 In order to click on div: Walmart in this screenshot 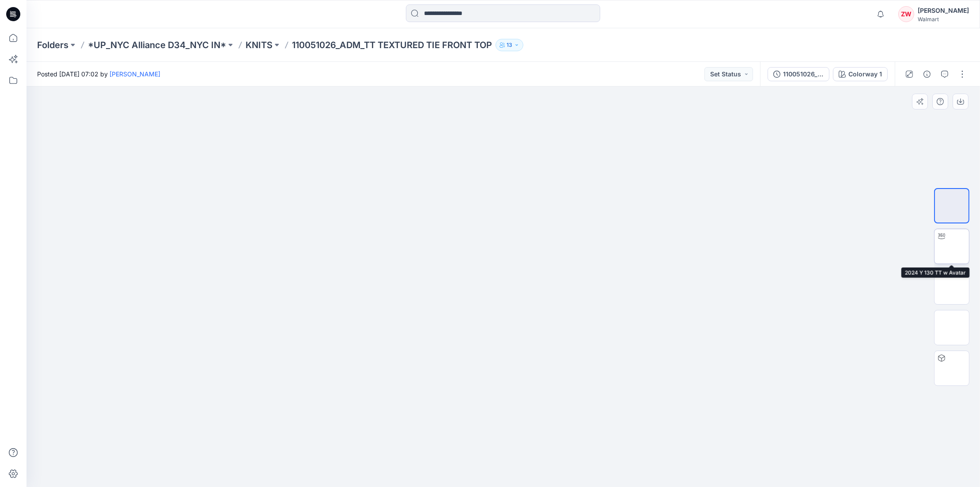, I will do `click(943, 19)`.